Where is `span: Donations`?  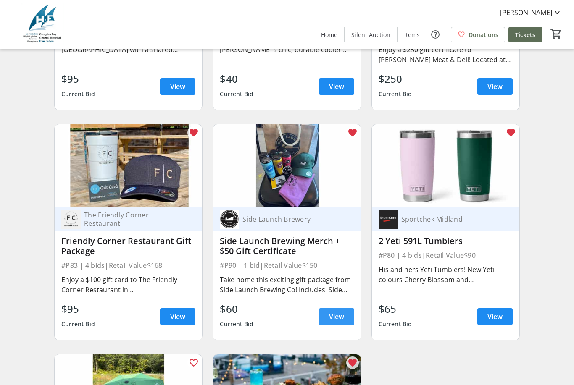
span: Donations is located at coordinates (483, 34).